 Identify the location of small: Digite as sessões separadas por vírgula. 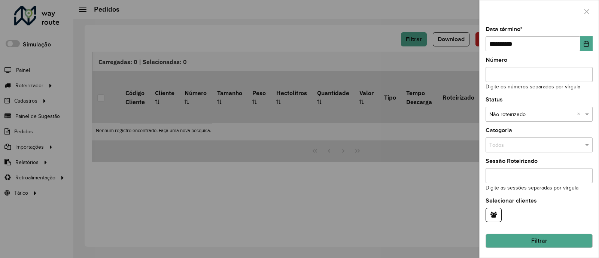
(532, 188).